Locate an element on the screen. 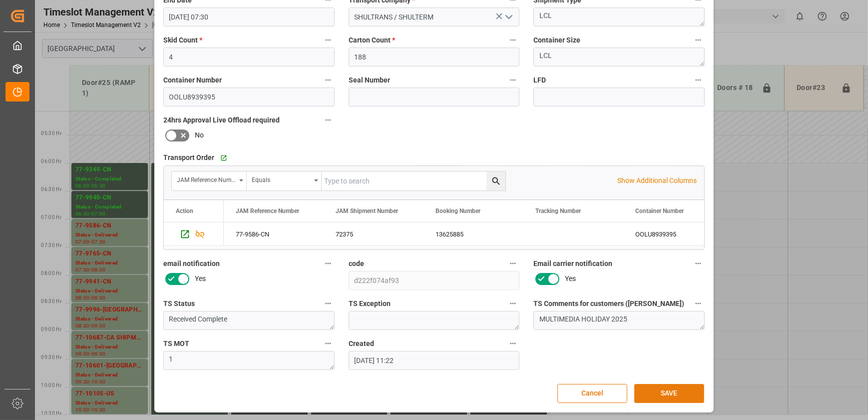  span: JAM Reference Number is located at coordinates (267, 211).